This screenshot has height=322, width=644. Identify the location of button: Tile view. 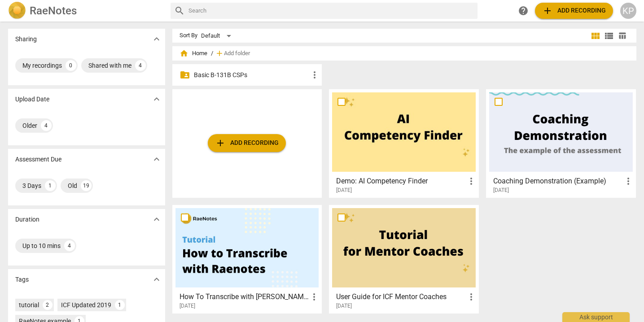
(596, 36).